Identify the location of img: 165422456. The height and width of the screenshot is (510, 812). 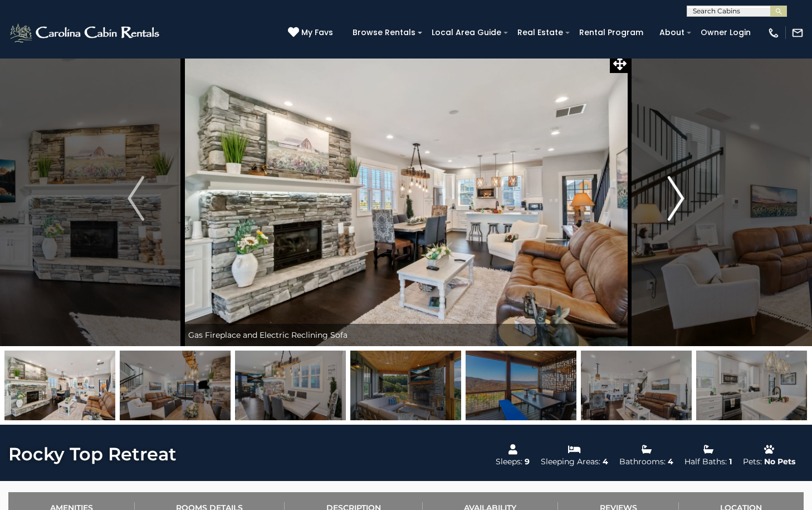
(175, 385).